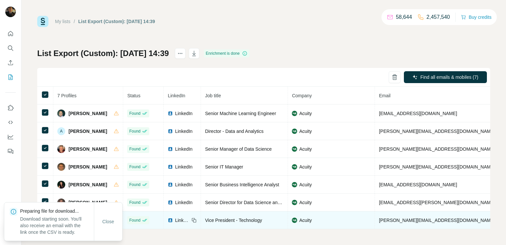  What do you see at coordinates (61, 131) in the screenshot?
I see `div: A` at bounding box center [61, 131].